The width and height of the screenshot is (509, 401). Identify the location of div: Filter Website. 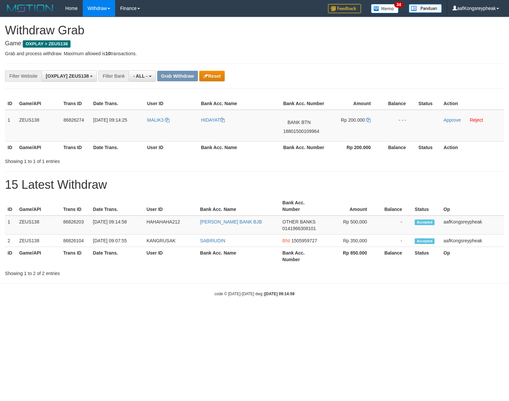
(23, 76).